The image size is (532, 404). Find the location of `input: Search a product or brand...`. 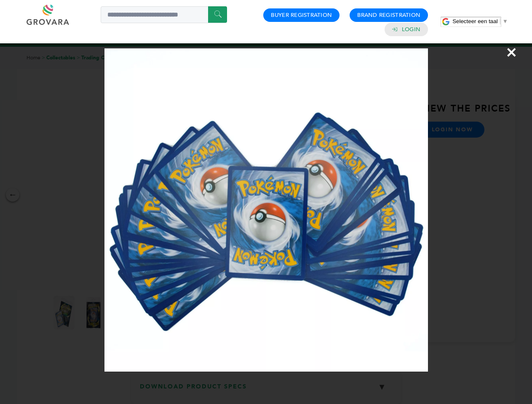

input: Search a product or brand... is located at coordinates (164, 15).